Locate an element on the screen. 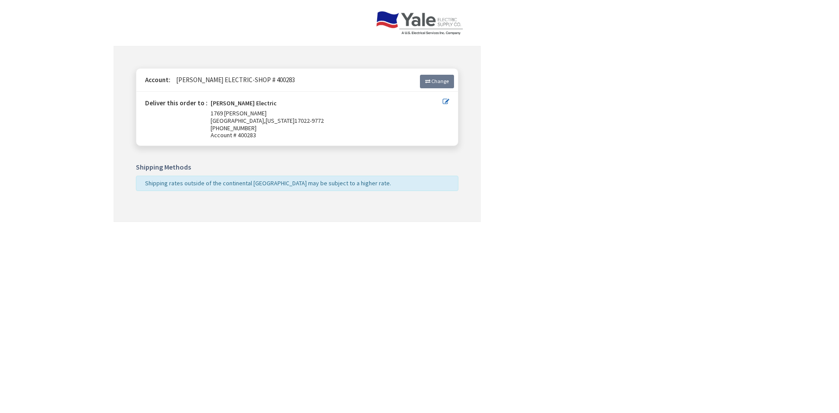  span: Account # 400283 is located at coordinates (326, 135).